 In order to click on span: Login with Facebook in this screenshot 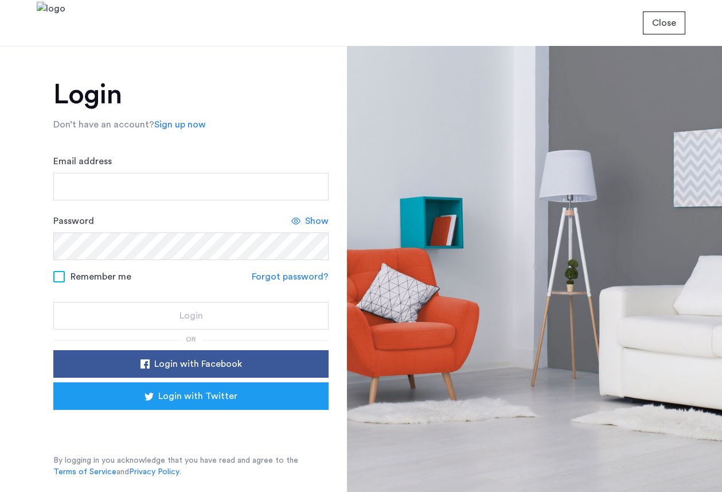, I will do `click(198, 364)`.